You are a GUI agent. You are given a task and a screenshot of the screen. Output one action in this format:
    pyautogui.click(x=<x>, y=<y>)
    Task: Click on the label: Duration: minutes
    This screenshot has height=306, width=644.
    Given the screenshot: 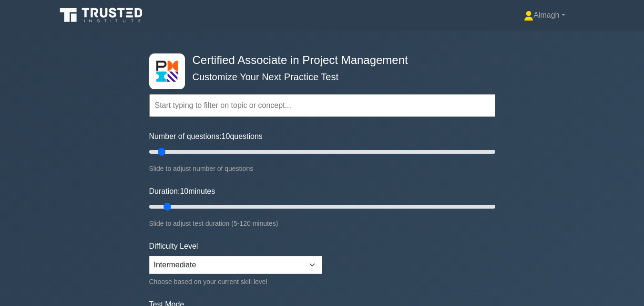 What is the action you would take?
    pyautogui.click(x=182, y=191)
    